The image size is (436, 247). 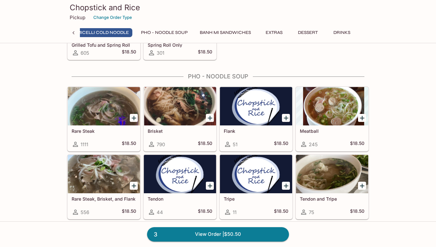 I want to click on a: Tendon44$18.50, so click(x=180, y=187).